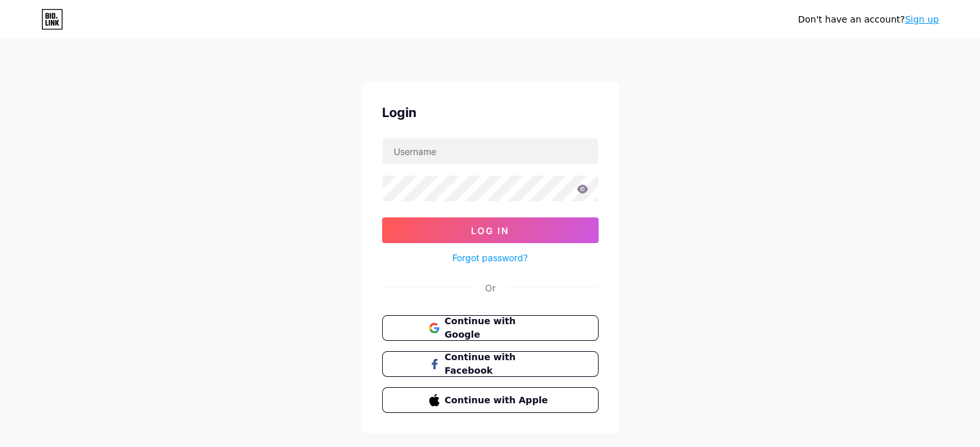 The image size is (980, 447). What do you see at coordinates (498, 365) in the screenshot?
I see `span: Continue with Facebook` at bounding box center [498, 365].